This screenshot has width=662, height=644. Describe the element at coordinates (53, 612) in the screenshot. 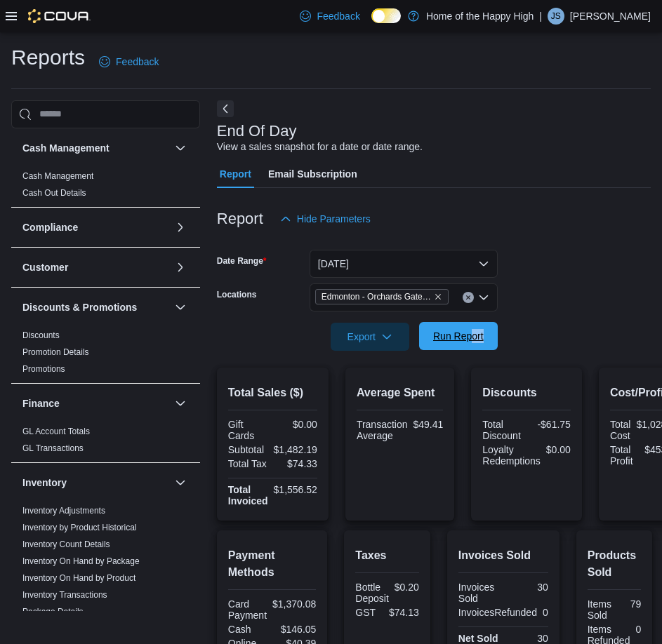

I see `span: Package Details` at that location.